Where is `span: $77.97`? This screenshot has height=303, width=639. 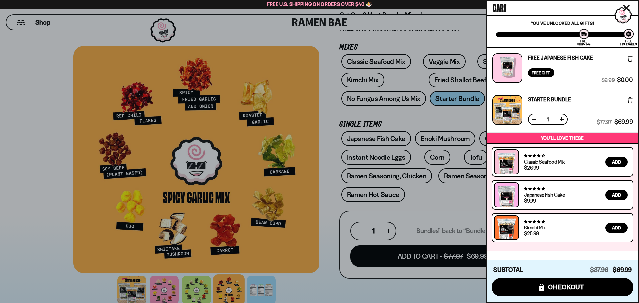
span: $77.97 is located at coordinates (604, 122).